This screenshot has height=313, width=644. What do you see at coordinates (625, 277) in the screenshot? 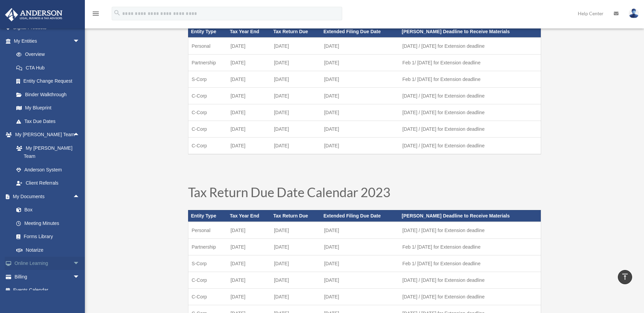
I see `i: vertical_align_top` at bounding box center [625, 277].